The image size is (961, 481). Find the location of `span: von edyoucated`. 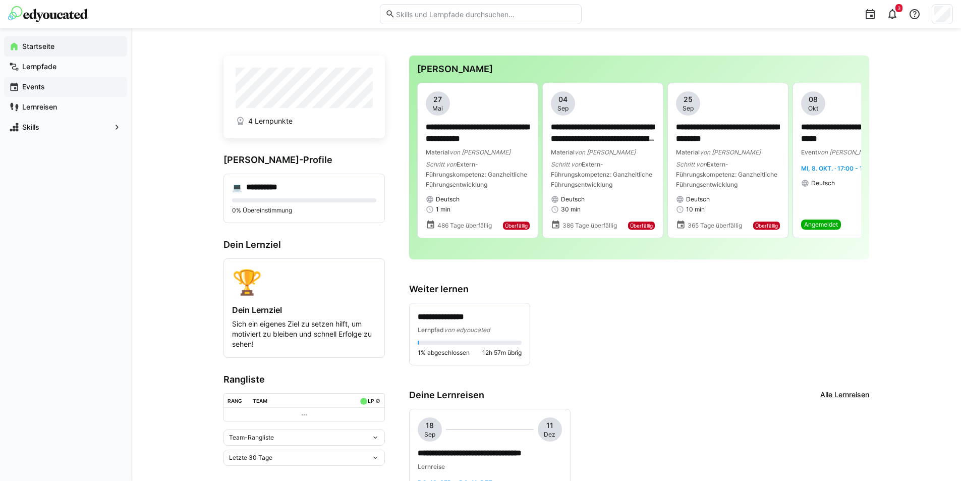

span: von edyoucated is located at coordinates (467, 330).